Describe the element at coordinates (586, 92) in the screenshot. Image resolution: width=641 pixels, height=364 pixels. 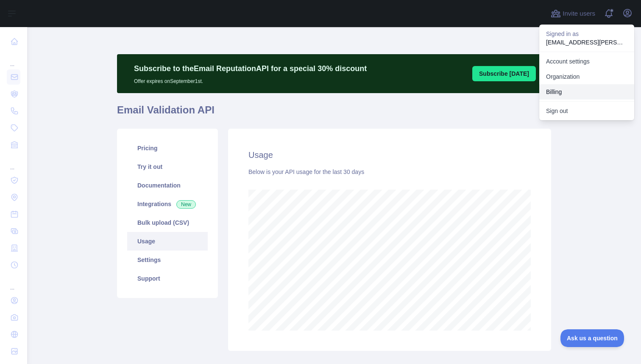
I see `button: Billing` at that location.